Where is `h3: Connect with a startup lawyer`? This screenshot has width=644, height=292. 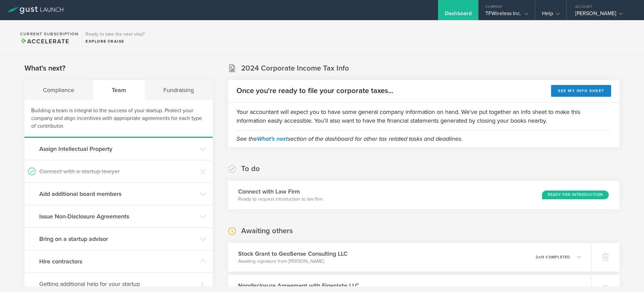 h3: Connect with a startup lawyer is located at coordinates (118, 171).